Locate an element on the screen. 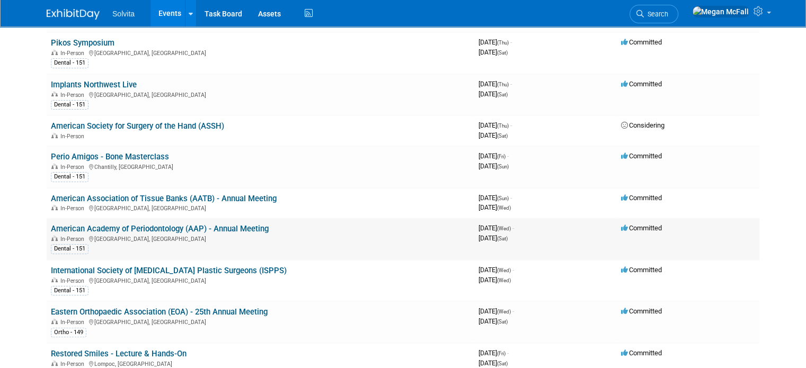 This screenshot has width=806, height=368. a: American Society for Surgery of the Hand (ASSH) is located at coordinates (137, 126).